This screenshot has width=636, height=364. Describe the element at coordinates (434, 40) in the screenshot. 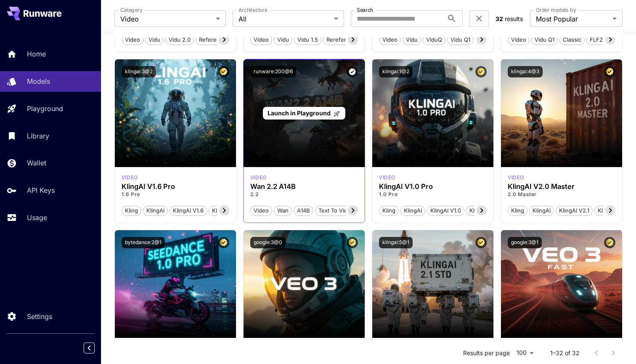

I see `span: ViduQ` at that location.